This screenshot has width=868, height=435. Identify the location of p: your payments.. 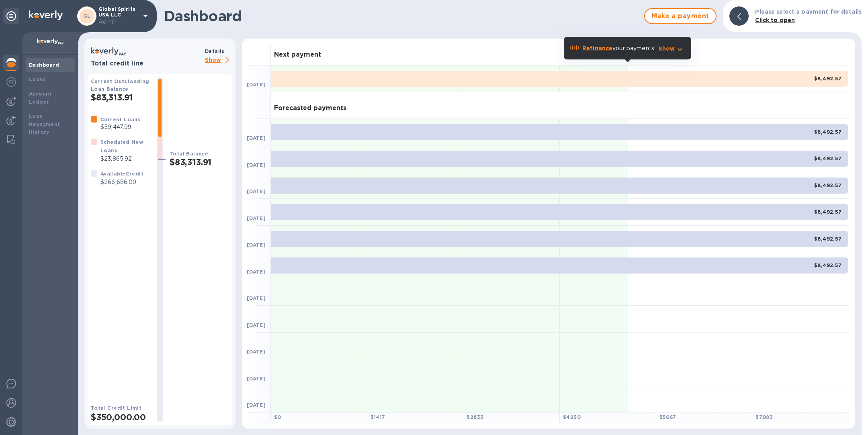
(619, 48).